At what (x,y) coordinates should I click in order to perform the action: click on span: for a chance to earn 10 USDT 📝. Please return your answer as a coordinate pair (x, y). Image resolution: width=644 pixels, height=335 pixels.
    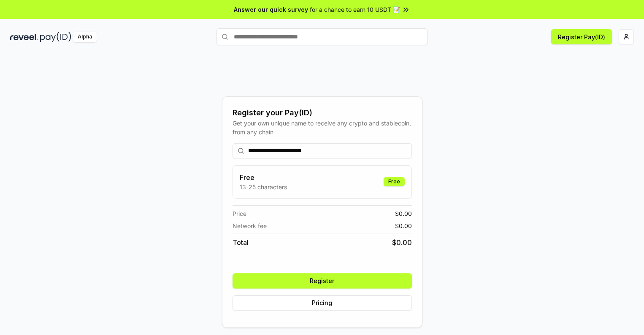
    Looking at the image, I should click on (355, 9).